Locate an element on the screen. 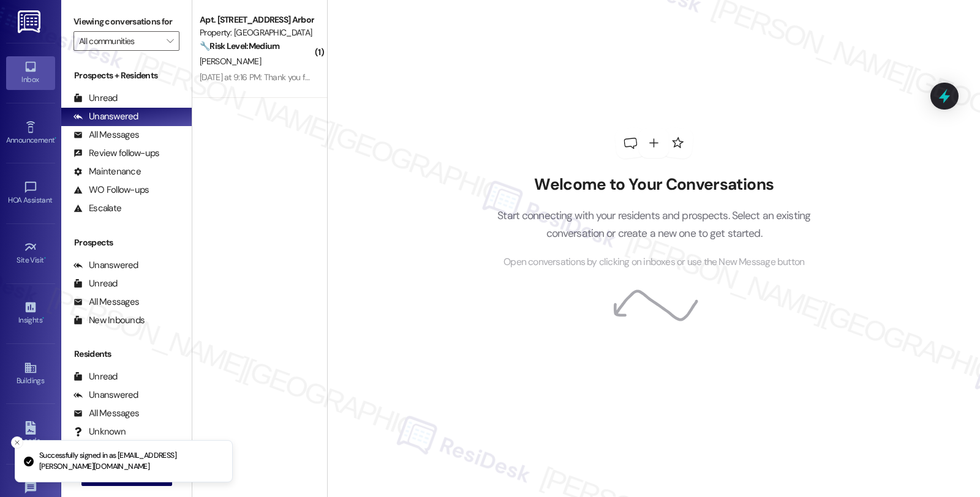 The height and width of the screenshot is (497, 980). div: Residents is located at coordinates (126, 354).